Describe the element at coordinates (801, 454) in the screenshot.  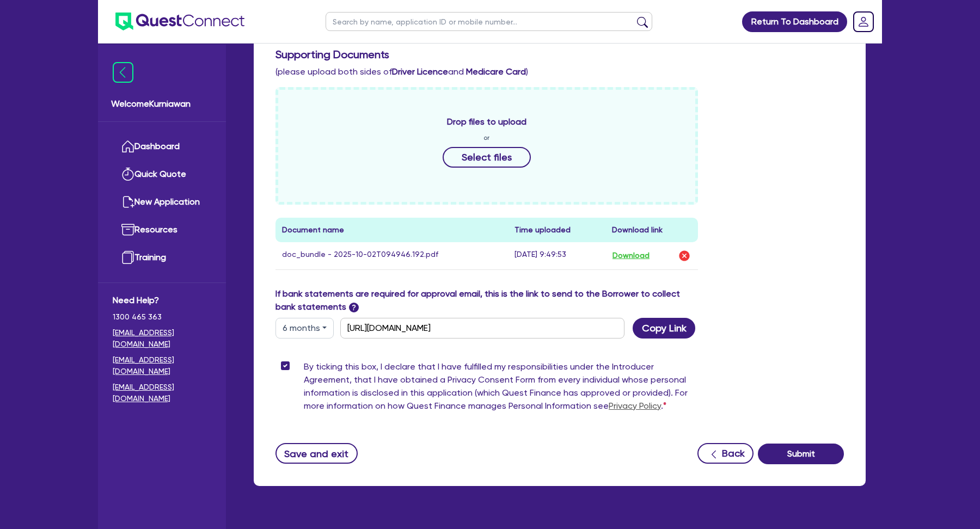
I see `button: Submit` at that location.